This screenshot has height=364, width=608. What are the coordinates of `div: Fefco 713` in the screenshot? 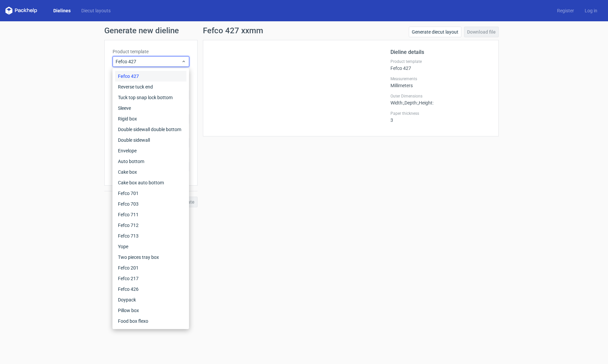 It's located at (151, 236).